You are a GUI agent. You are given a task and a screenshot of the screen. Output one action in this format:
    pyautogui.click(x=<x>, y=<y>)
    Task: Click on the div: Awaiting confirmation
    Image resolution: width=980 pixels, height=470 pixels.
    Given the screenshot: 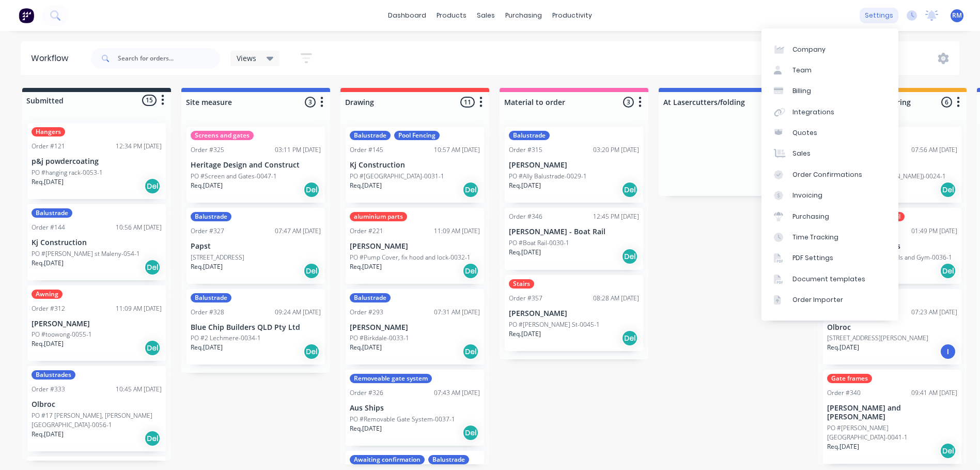 What is the action you would take?
    pyautogui.click(x=387, y=460)
    